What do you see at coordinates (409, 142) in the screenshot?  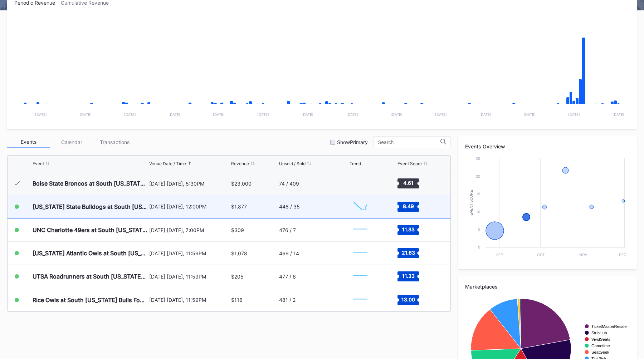 I see `input: Search` at bounding box center [409, 142].